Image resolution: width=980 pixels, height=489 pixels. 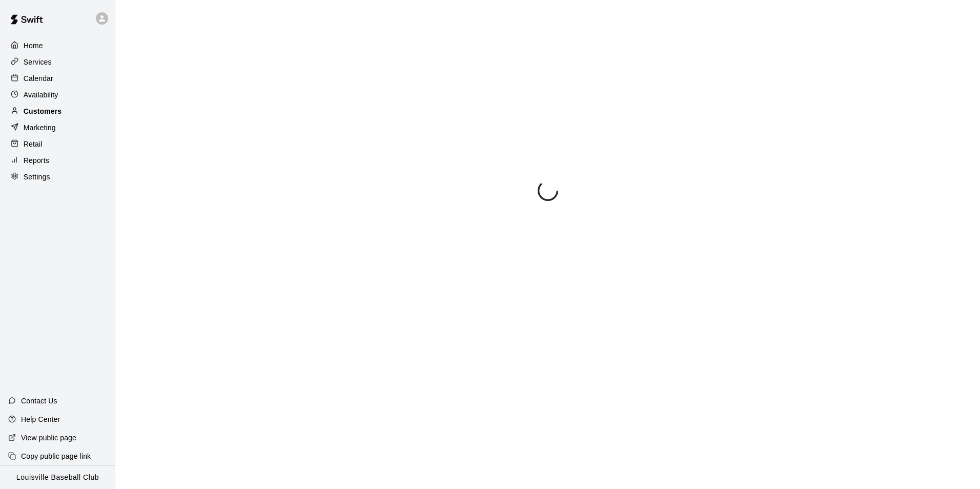 I want to click on p: View public page, so click(x=49, y=437).